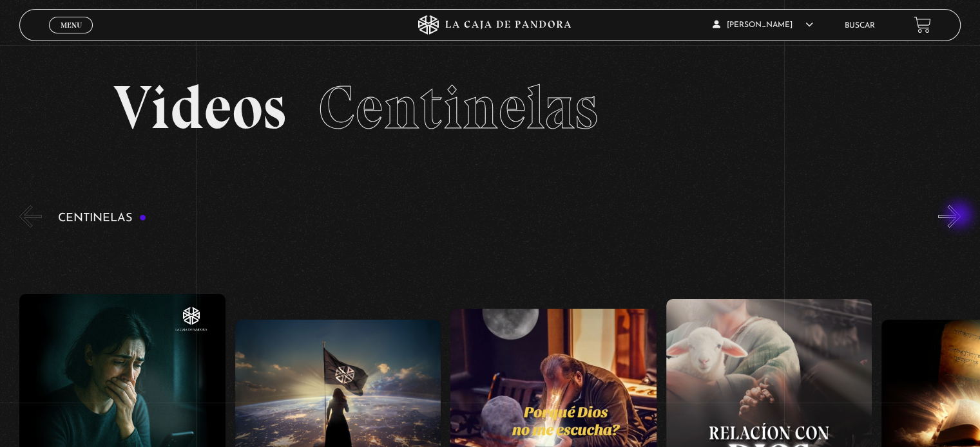  What do you see at coordinates (949, 216) in the screenshot?
I see `button: Next` at bounding box center [949, 216].